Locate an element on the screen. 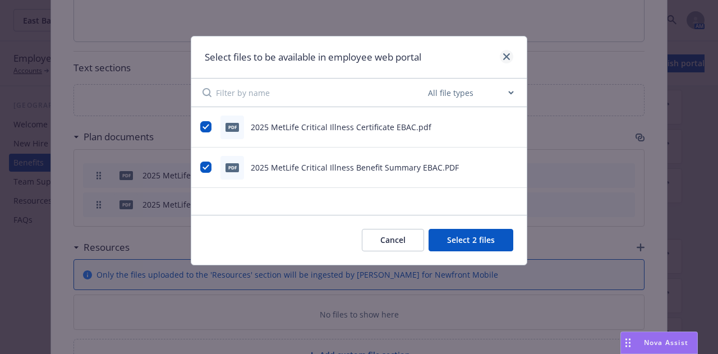 Image resolution: width=718 pixels, height=354 pixels. button: Cancel is located at coordinates (393, 240).